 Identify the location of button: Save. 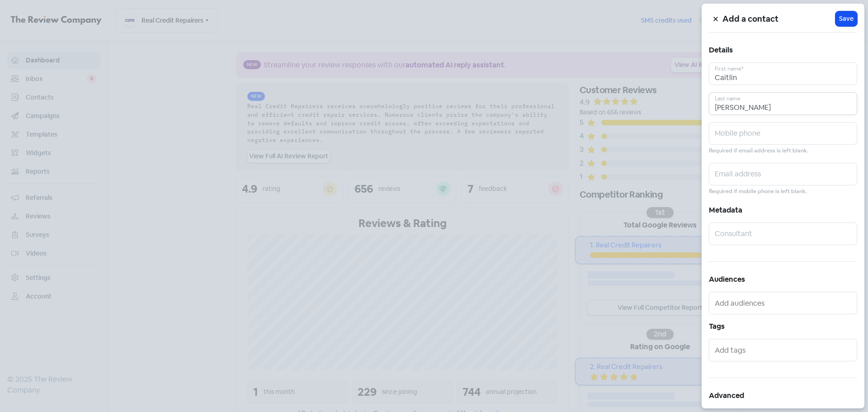
(846, 18).